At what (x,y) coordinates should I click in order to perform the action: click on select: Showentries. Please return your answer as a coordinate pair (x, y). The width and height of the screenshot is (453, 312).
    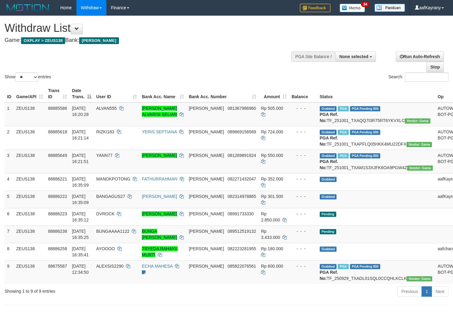
    Looking at the image, I should click on (27, 77).